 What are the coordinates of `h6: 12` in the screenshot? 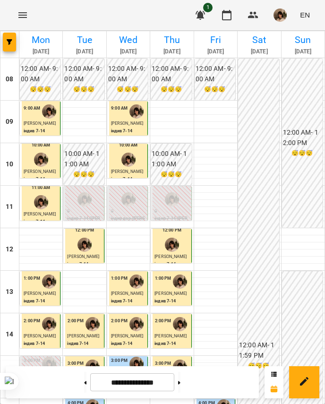 It's located at (9, 249).